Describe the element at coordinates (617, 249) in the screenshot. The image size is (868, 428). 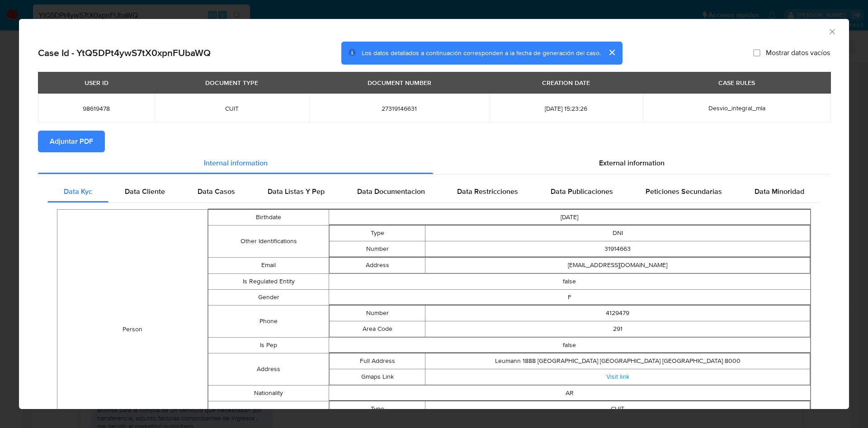
I see `td: 31914663` at that location.